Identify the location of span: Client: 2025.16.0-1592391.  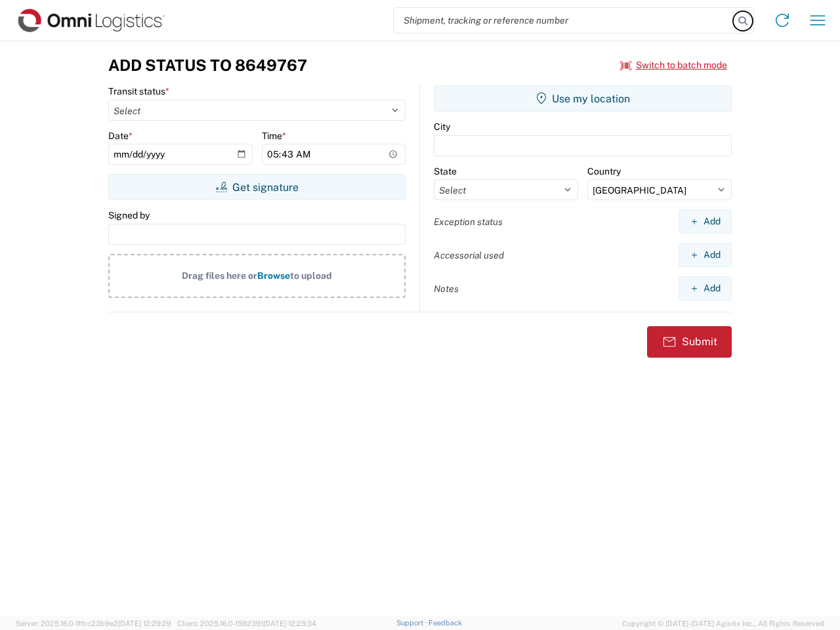
(247, 623).